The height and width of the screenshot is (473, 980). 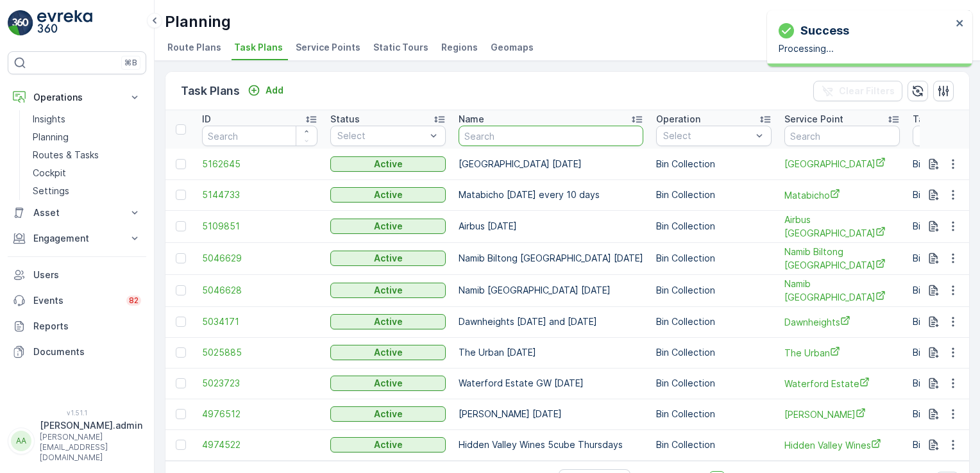 What do you see at coordinates (87, 191) in the screenshot?
I see `a: Settings` at bounding box center [87, 191].